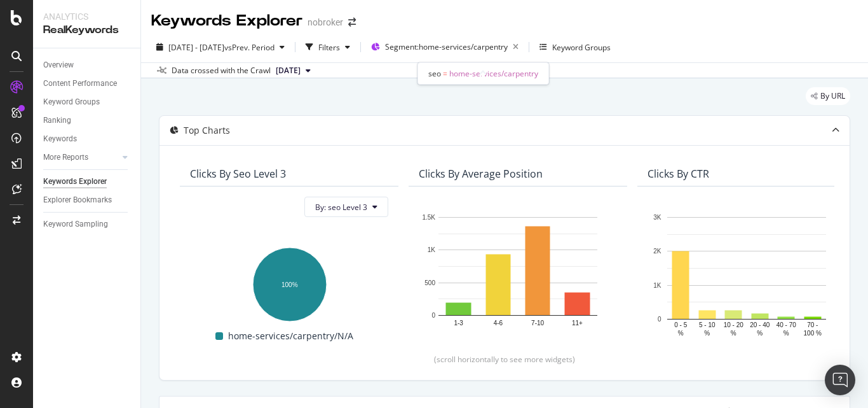 The height and width of the screenshot is (408, 868). What do you see at coordinates (66, 157) in the screenshot?
I see `div: More Reports` at bounding box center [66, 157].